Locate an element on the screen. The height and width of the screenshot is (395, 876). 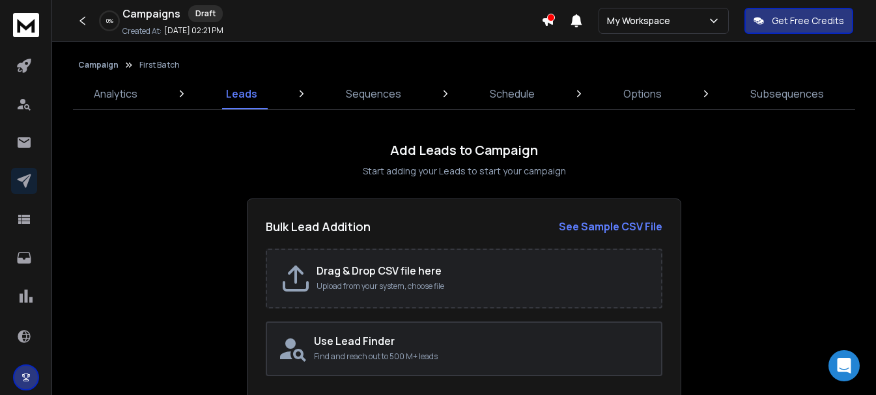
p: Sequences is located at coordinates (373, 94).